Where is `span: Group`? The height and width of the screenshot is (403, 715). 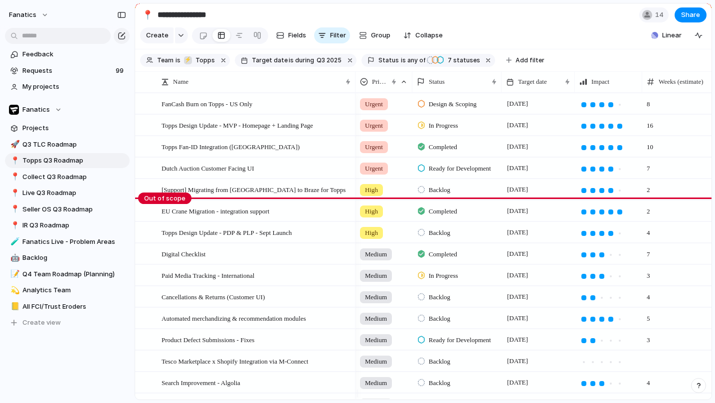
span: Group is located at coordinates (381, 35).